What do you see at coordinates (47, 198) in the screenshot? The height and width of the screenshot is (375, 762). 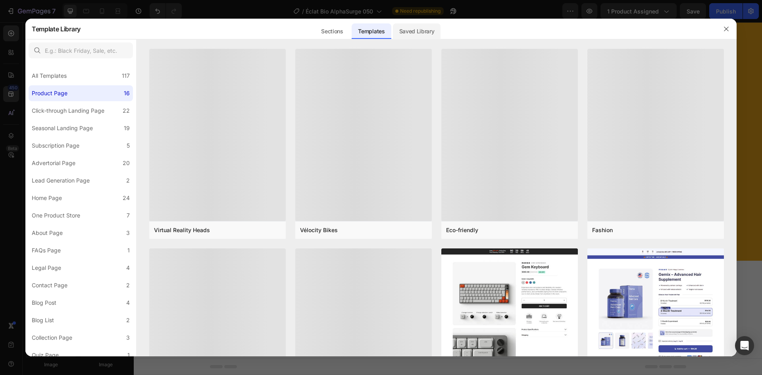 I see `div: Home Page` at bounding box center [47, 198].